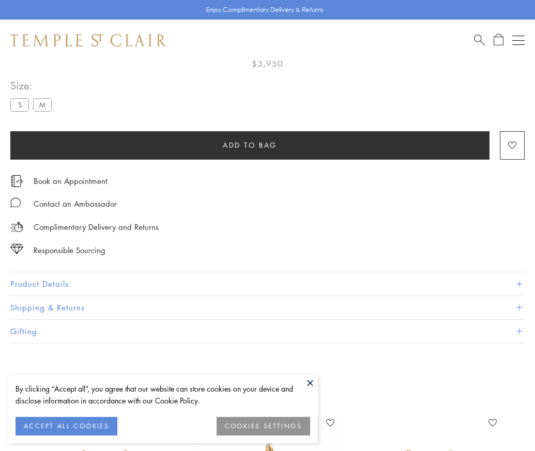 This screenshot has height=451, width=535. I want to click on div: Responsible Sourcing, so click(69, 250).